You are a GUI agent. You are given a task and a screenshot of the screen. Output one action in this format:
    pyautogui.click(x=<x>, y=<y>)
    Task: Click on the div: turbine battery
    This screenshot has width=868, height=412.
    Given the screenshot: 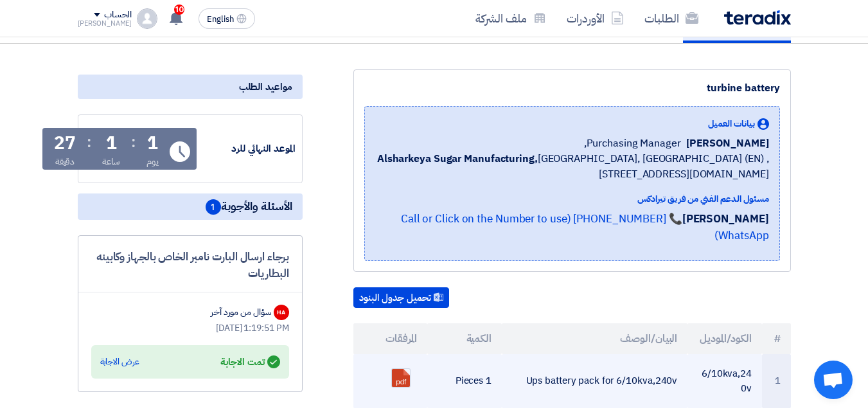 What is the action you would take?
    pyautogui.click(x=572, y=88)
    